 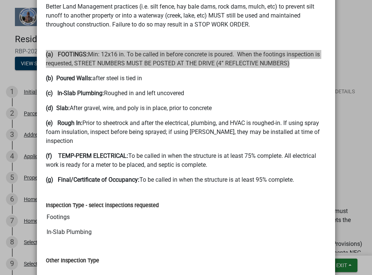 I want to click on strong: (c) In-Slab Plumbing:, so click(x=75, y=93).